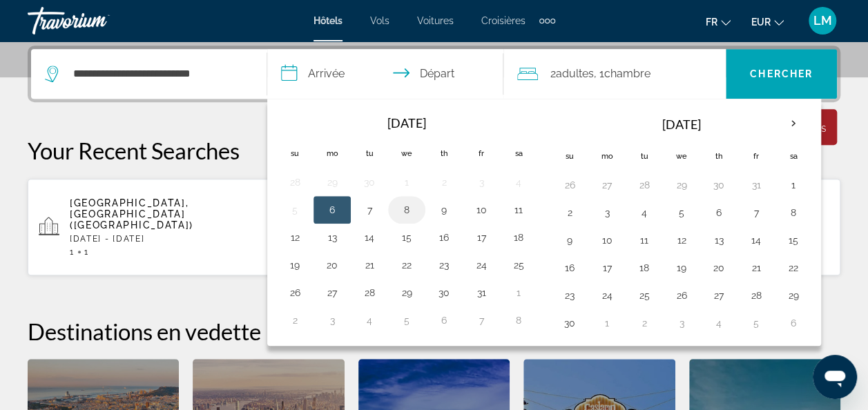 The image size is (868, 410). Describe the element at coordinates (503, 20) in the screenshot. I see `a: Croisières` at that location.